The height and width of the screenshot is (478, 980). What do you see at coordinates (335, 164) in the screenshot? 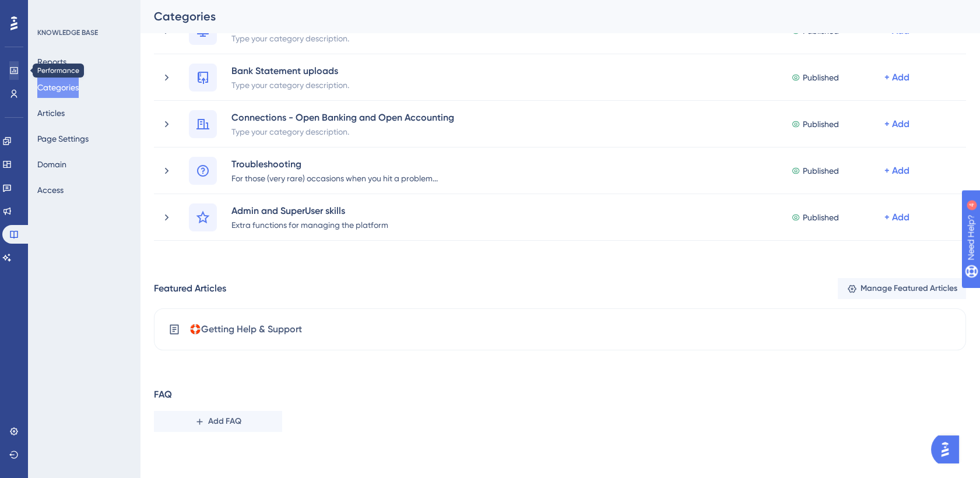
I see `div: Troubleshooting` at bounding box center [335, 164].